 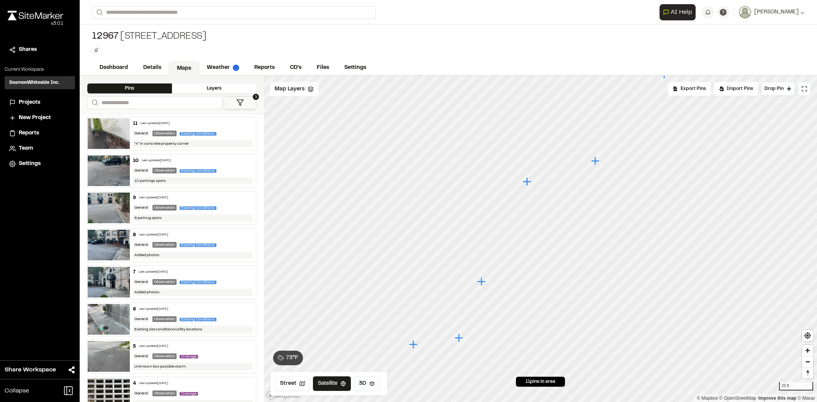 What do you see at coordinates (35, 24) in the screenshot?
I see `div: Oh geez...please don't...` at bounding box center [35, 24].